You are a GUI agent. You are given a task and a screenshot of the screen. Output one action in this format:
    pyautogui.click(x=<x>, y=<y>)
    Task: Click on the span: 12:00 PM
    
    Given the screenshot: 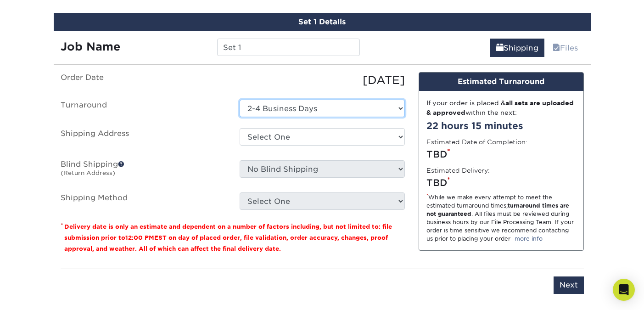 What is the action you would take?
    pyautogui.click(x=140, y=237)
    